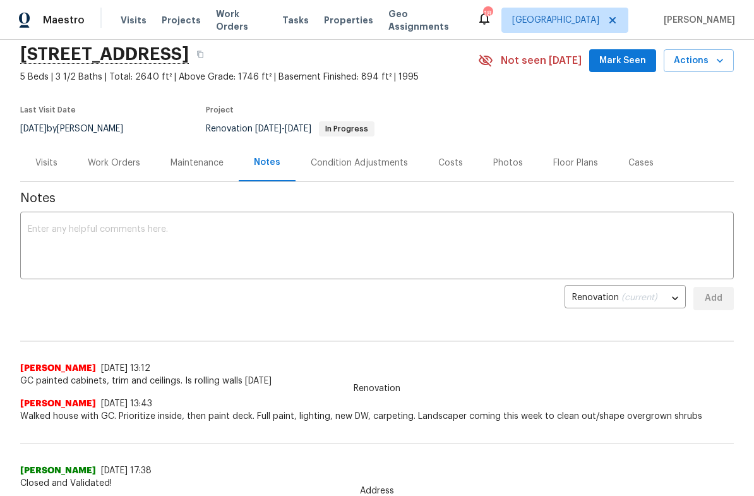 This screenshot has height=496, width=754. What do you see at coordinates (181, 20) in the screenshot?
I see `span: Projects` at bounding box center [181, 20].